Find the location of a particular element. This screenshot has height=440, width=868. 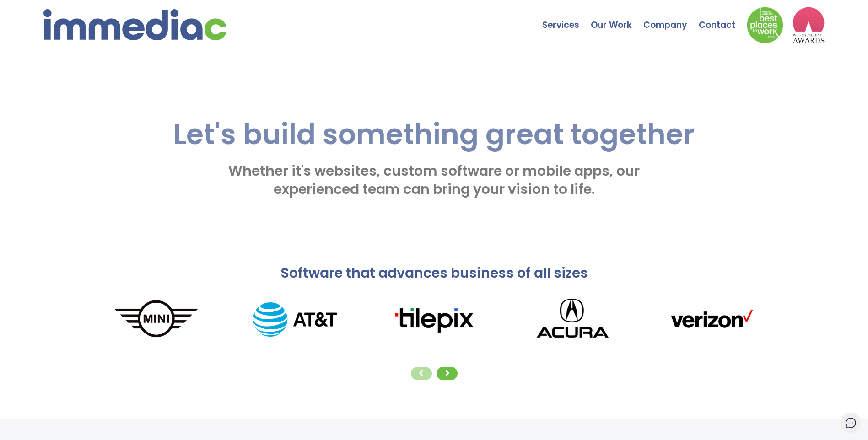

a: Contact is located at coordinates (722, 18).